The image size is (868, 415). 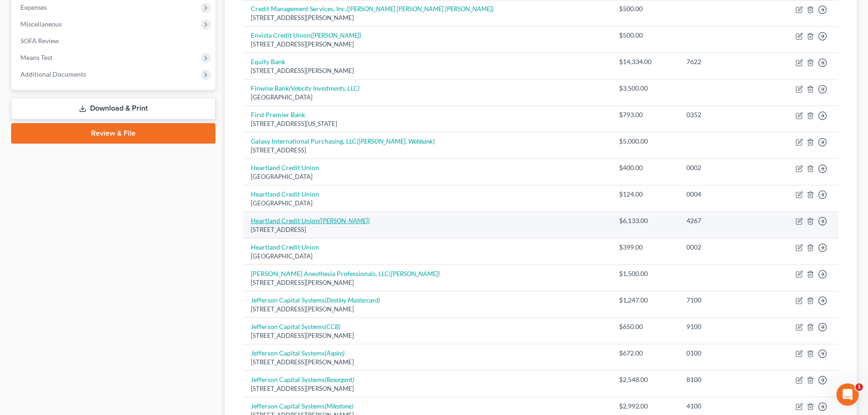 What do you see at coordinates (646, 406) in the screenshot?
I see `div: $2,992.00` at bounding box center [646, 406].